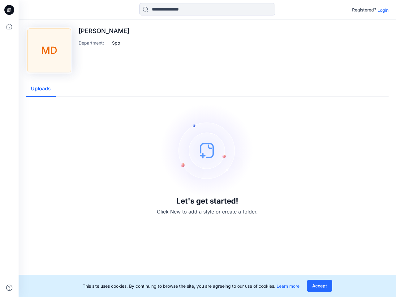  What do you see at coordinates (116, 43) in the screenshot?
I see `p: Spo` at bounding box center [116, 43].